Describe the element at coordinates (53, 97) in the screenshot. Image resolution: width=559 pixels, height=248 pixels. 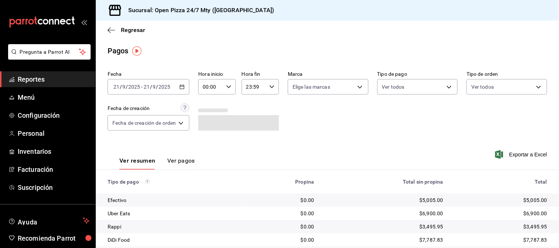
I see `span: Menú` at that location.